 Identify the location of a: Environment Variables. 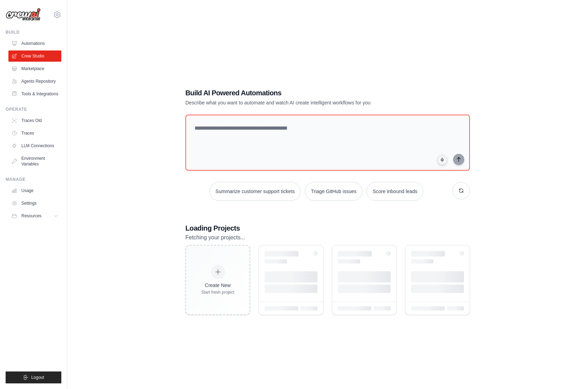
(35, 162).